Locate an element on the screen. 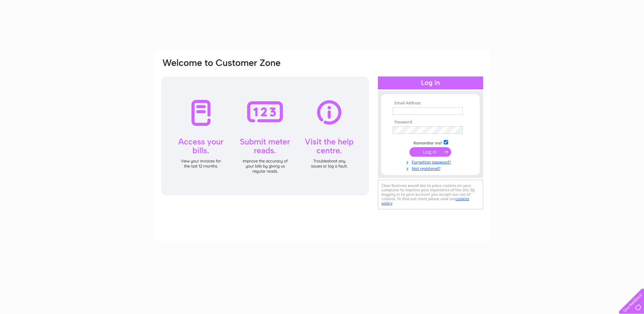 Image resolution: width=644 pixels, height=314 pixels. td: Remember me? is located at coordinates (430, 143).